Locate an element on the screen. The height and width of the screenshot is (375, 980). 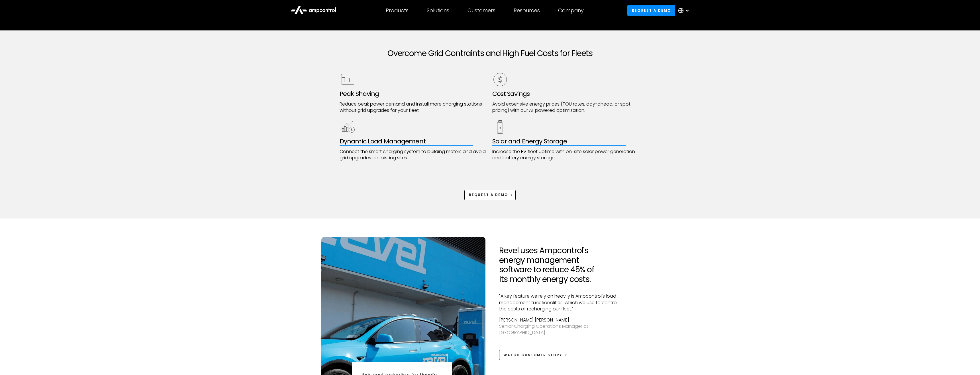
div: Peak Shaving is located at coordinates (413, 94).